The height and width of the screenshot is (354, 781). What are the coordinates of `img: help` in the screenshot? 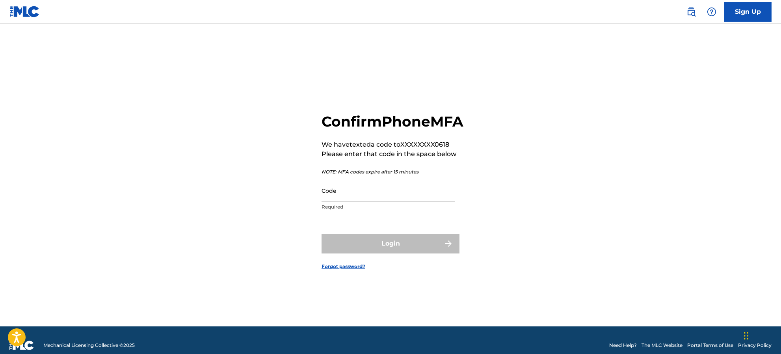 It's located at (712, 12).